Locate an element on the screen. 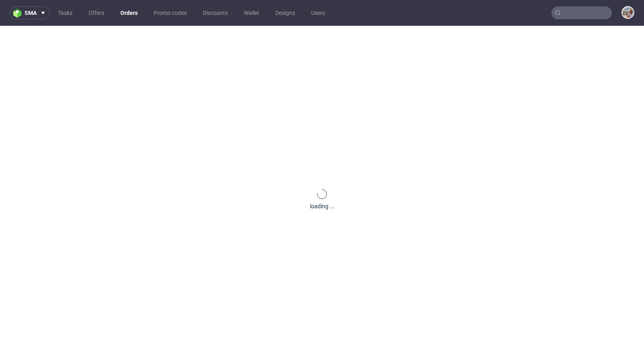  button: sma is located at coordinates (30, 13).